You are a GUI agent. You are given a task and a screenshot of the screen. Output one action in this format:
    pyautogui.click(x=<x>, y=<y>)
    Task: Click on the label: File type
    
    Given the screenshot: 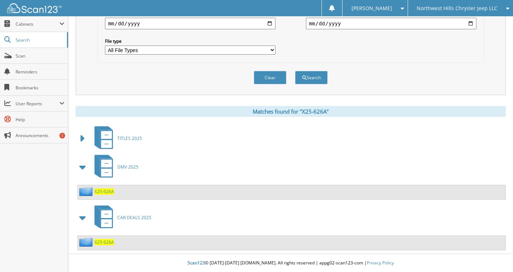 What is the action you would take?
    pyautogui.click(x=190, y=41)
    